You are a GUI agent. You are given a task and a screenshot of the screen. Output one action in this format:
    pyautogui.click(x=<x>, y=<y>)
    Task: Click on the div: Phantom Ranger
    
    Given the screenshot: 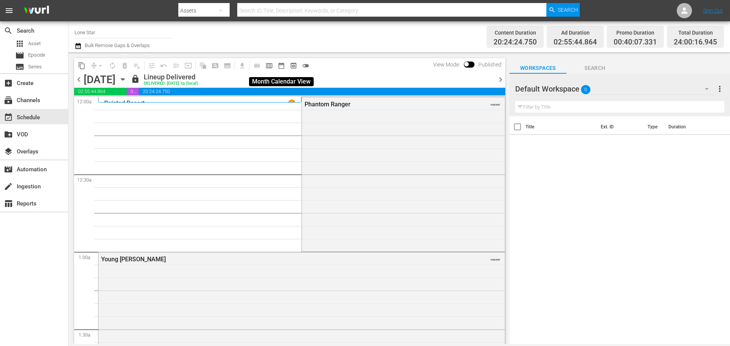 What is the action you would take?
    pyautogui.click(x=384, y=104)
    